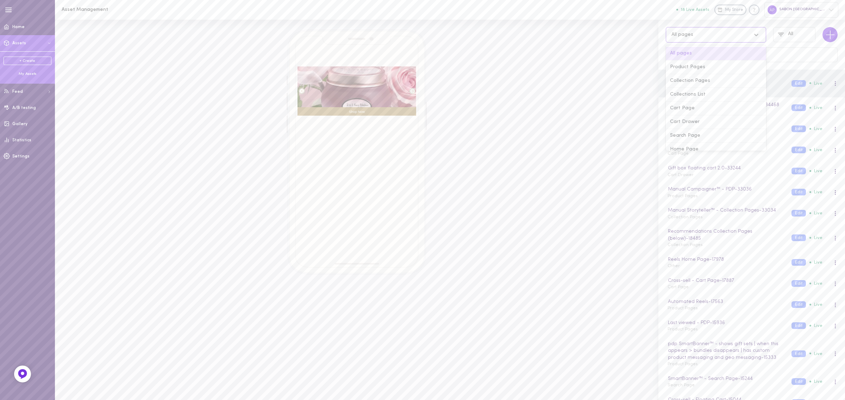 The width and height of the screenshot is (845, 400). What do you see at coordinates (695, 10) in the screenshot?
I see `a: 18 Live Assets` at bounding box center [695, 10].